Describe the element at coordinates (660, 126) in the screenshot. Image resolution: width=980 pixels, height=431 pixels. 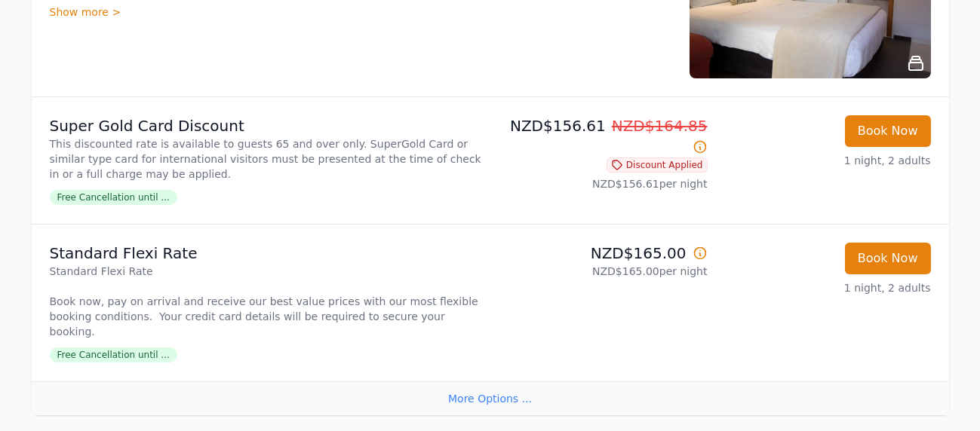
I see `span: NZD$164.85` at that location.